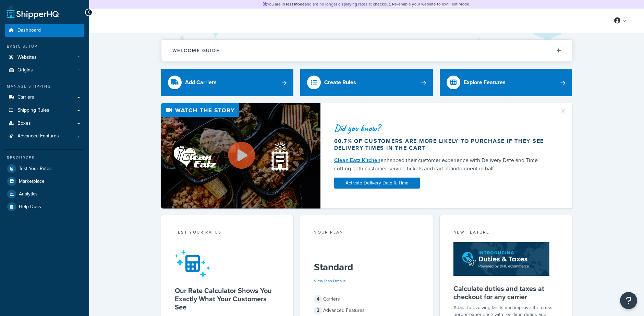  Describe the element at coordinates (38, 136) in the screenshot. I see `span: Advanced Features` at that location.